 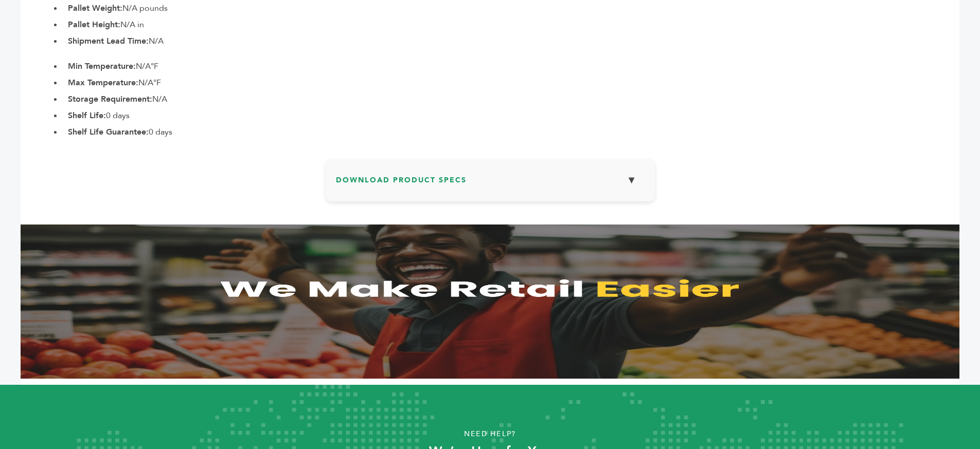 I want to click on b: Storage Requirement:, so click(x=110, y=99).